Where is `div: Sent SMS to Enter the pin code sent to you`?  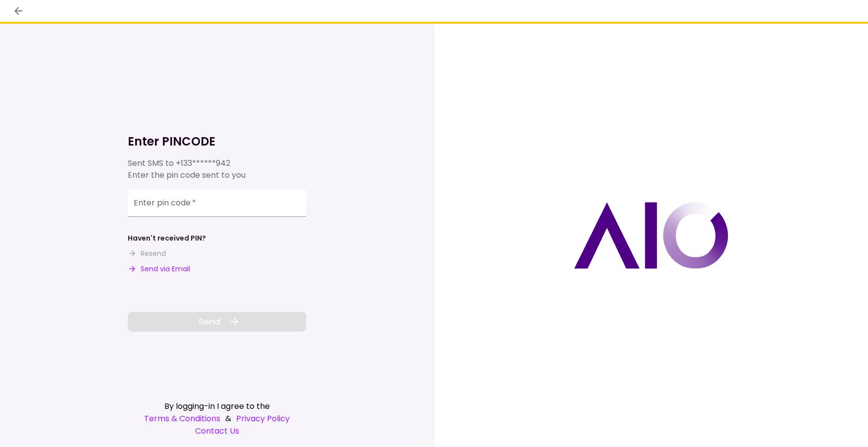
div: Sent SMS to Enter the pin code sent to you is located at coordinates (217, 170).